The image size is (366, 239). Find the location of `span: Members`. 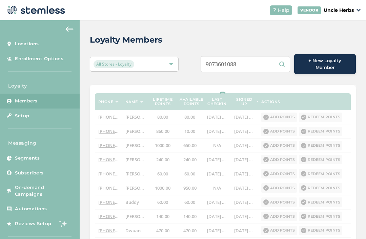

span: Members is located at coordinates (26, 101).